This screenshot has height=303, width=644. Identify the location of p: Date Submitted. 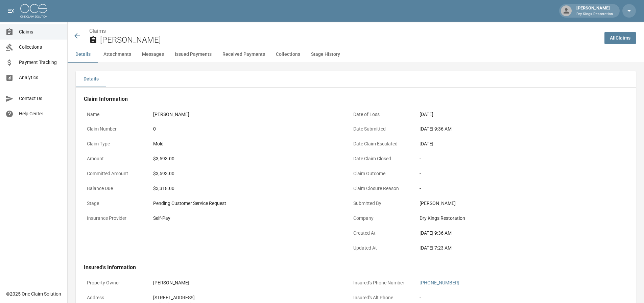
(381, 129).